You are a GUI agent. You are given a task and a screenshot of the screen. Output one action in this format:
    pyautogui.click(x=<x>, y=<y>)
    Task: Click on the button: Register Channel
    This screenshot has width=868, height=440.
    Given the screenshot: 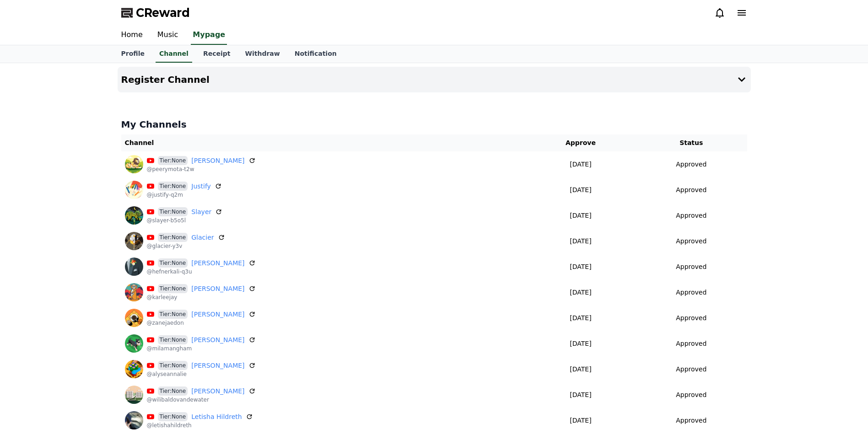 What is the action you would take?
    pyautogui.click(x=434, y=80)
    